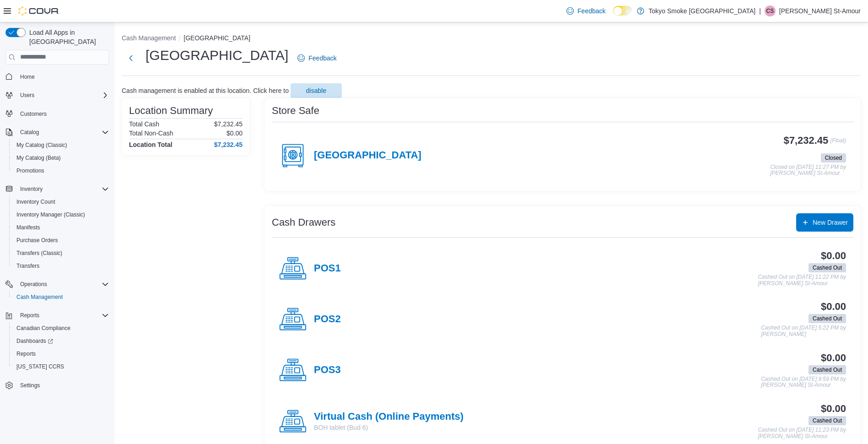  Describe the element at coordinates (150, 145) in the screenshot. I see `h4: Location Total` at that location.